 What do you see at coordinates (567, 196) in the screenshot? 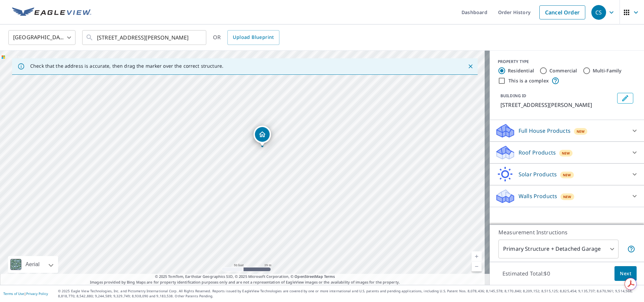
I see `div: Walls ProductsNew` at bounding box center [567, 196].